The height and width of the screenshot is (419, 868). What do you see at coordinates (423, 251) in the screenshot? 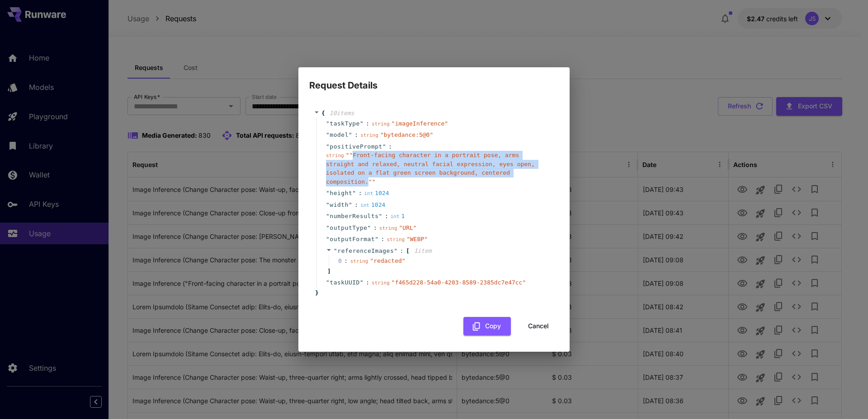
I see `span: 1 item` at bounding box center [423, 251].